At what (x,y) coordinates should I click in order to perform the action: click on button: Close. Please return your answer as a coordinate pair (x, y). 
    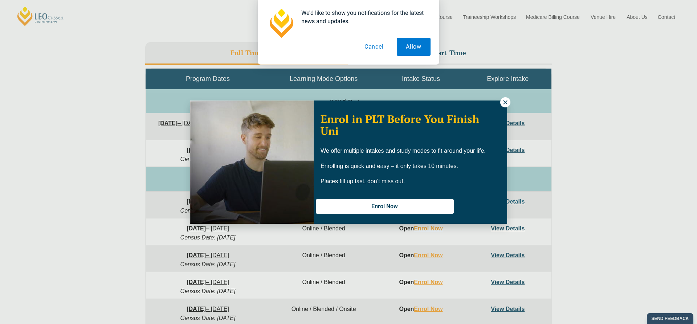
    Looking at the image, I should click on (506, 102).